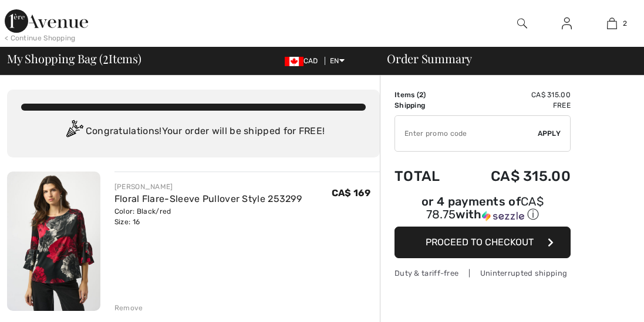 This screenshot has width=644, height=322. Describe the element at coordinates (482, 273) in the screenshot. I see `div: Duty & tariff-free | Uninterrupted shipping` at that location.